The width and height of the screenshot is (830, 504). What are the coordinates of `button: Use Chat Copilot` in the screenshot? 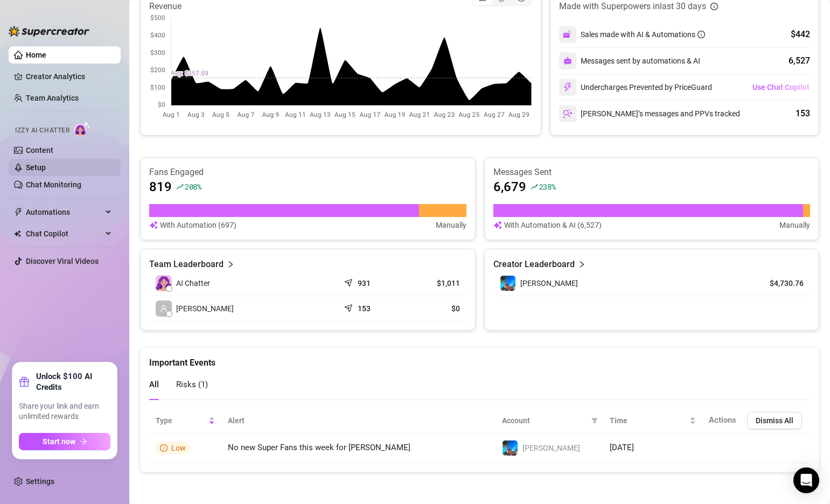 It's located at (782, 87).